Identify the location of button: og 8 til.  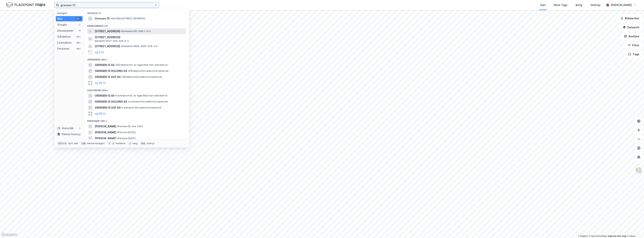
(99, 52).